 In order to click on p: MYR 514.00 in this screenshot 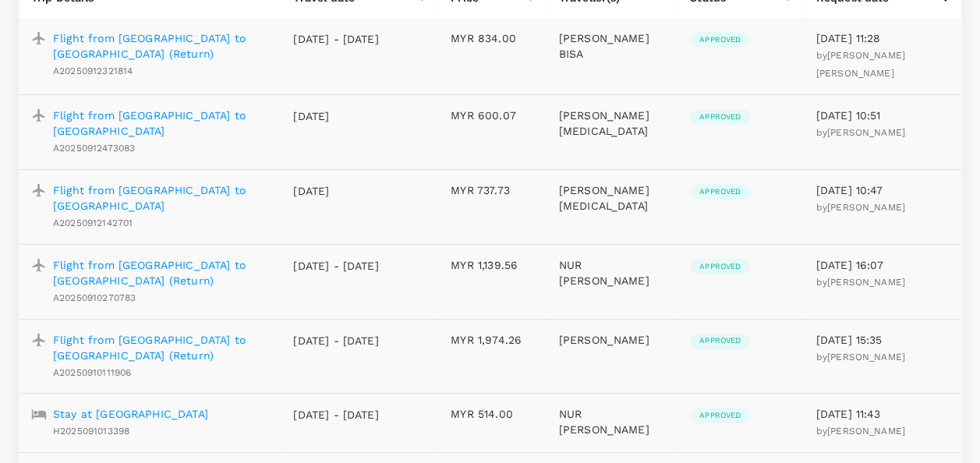, I will do `click(492, 415)`.